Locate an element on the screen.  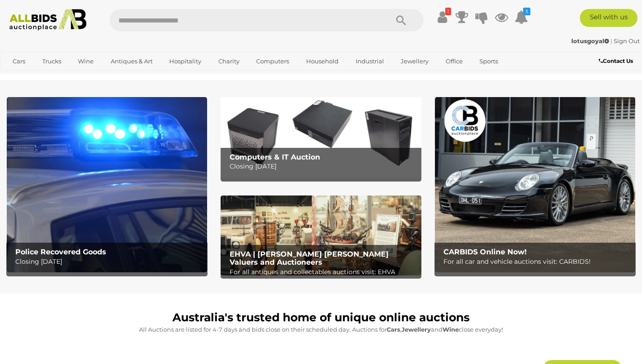
p: All Auctions are listed for 4-7 days and bids close on their scheduled day. Auctions for , and cl... is located at coordinates (321, 329).